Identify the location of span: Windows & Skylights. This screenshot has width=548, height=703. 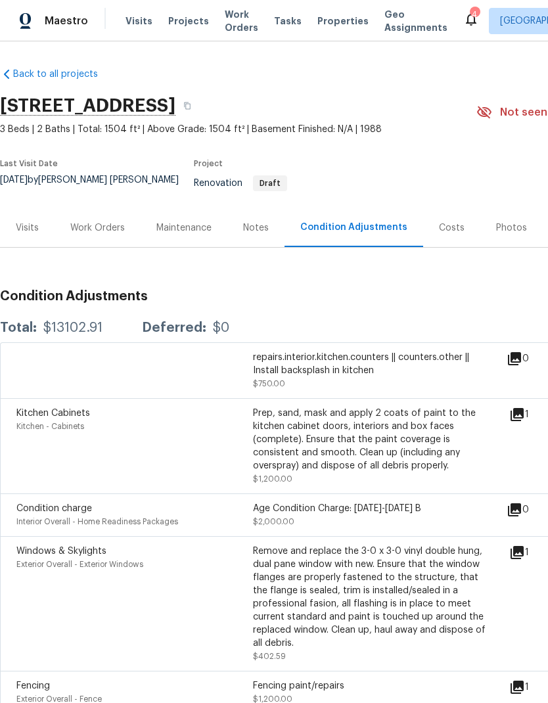
(61, 552).